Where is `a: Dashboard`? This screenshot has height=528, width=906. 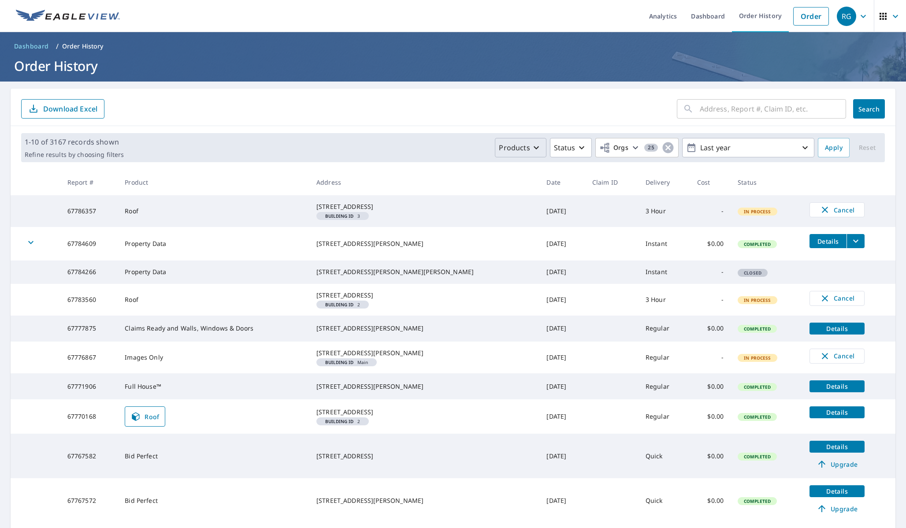
a: Dashboard is located at coordinates (31, 46).